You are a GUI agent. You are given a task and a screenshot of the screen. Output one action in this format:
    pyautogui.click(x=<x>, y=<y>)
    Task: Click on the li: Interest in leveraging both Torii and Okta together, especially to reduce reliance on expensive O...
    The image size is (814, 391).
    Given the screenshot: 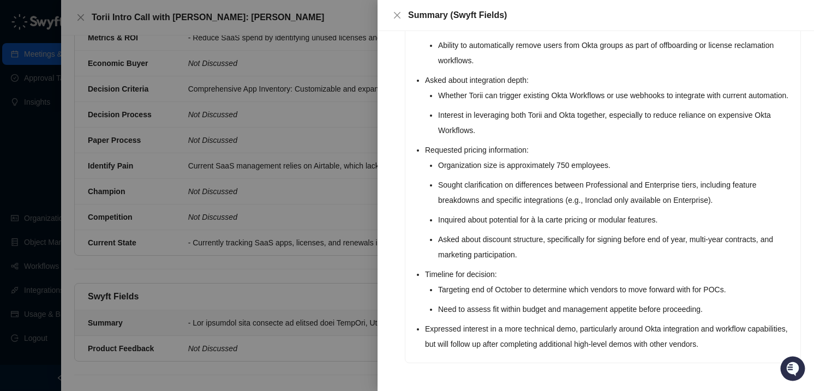 What is the action you would take?
    pyautogui.click(x=616, y=123)
    